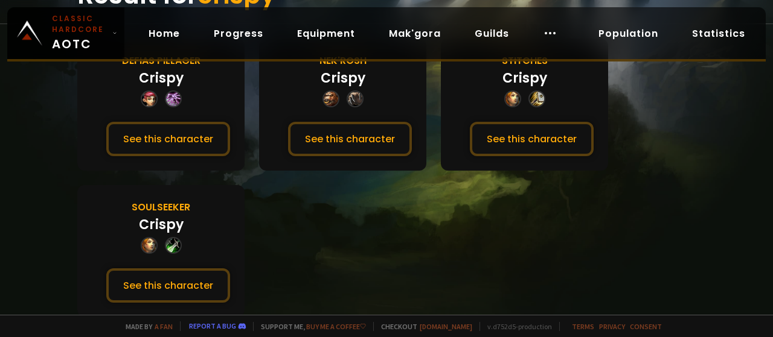 The image size is (773, 337). Describe the element at coordinates (645, 327) in the screenshot. I see `a: Consent` at that location.